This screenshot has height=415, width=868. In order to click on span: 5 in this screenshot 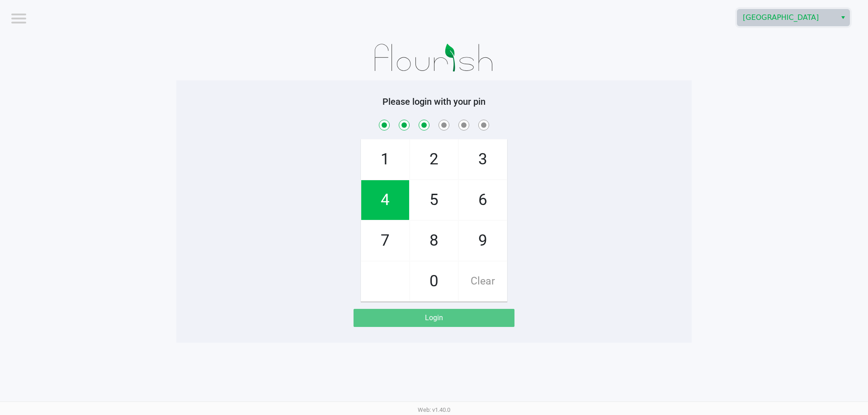, I will do `click(434, 200)`.